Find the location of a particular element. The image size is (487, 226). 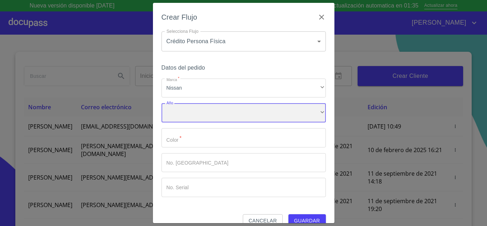

h6: Datos del pedido is located at coordinates (244, 68).